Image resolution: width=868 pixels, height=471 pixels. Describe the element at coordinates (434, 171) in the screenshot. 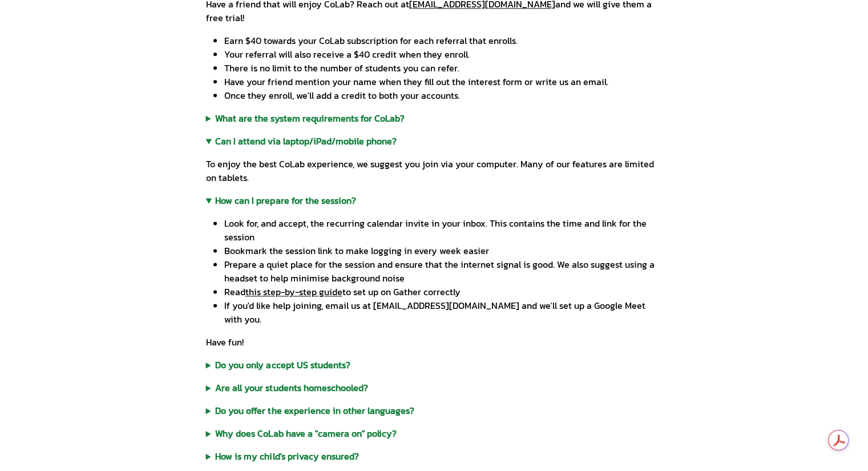

I see `p: To enjoy the best CoLab experience, we suggest you join via your computer. Many of our features a...` at that location.